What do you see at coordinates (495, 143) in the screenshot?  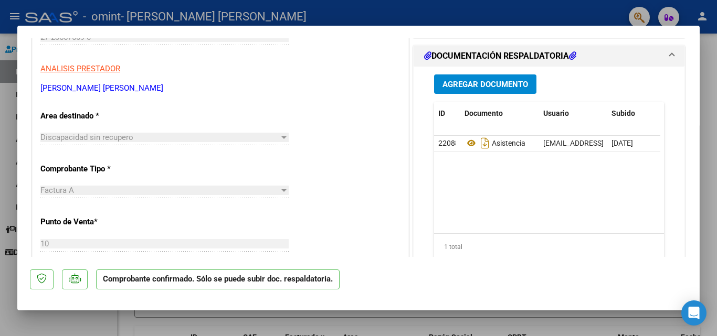 I see `span: Asistencia` at bounding box center [495, 143].